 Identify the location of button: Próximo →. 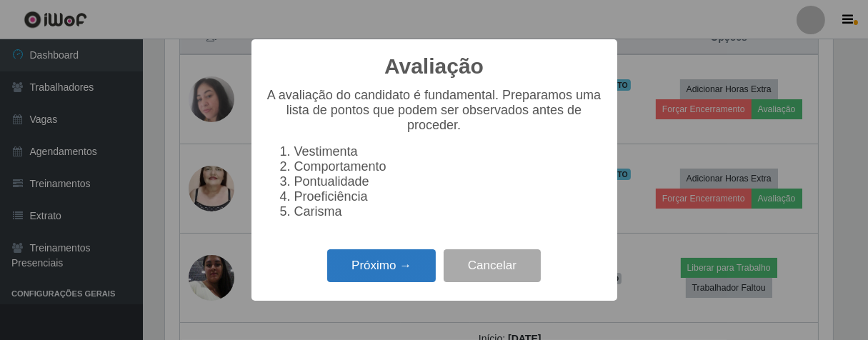
(381, 266).